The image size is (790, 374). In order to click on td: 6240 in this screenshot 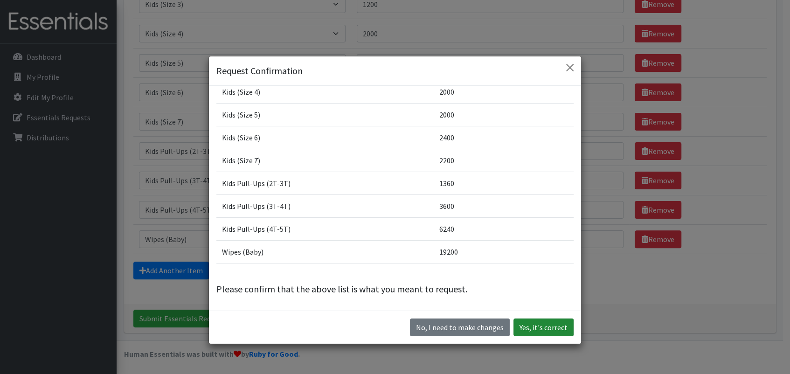, I will do `click(503, 229)`.